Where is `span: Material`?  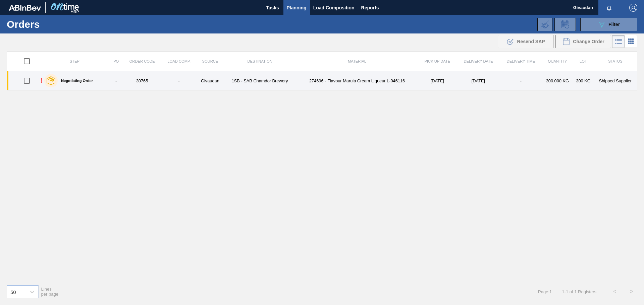 span: Material is located at coordinates (357, 61).